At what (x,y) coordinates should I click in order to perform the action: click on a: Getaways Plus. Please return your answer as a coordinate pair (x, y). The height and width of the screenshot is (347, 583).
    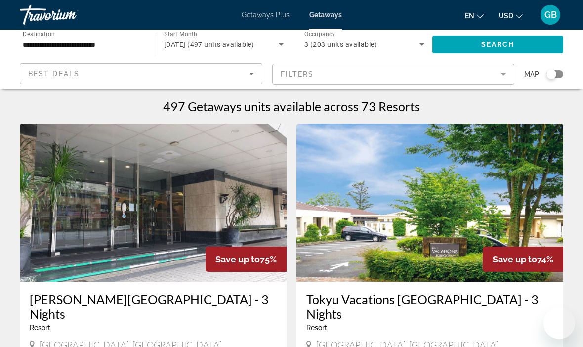
    Looking at the image, I should click on (265, 15).